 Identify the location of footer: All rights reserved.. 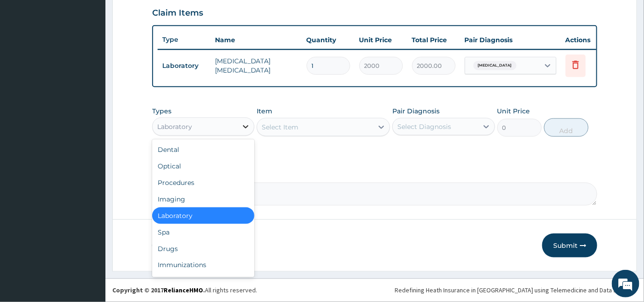
(374, 290).